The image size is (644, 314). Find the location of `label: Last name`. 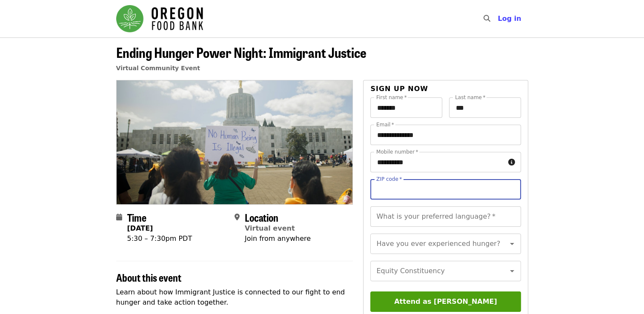

label: Last name is located at coordinates (470, 98).